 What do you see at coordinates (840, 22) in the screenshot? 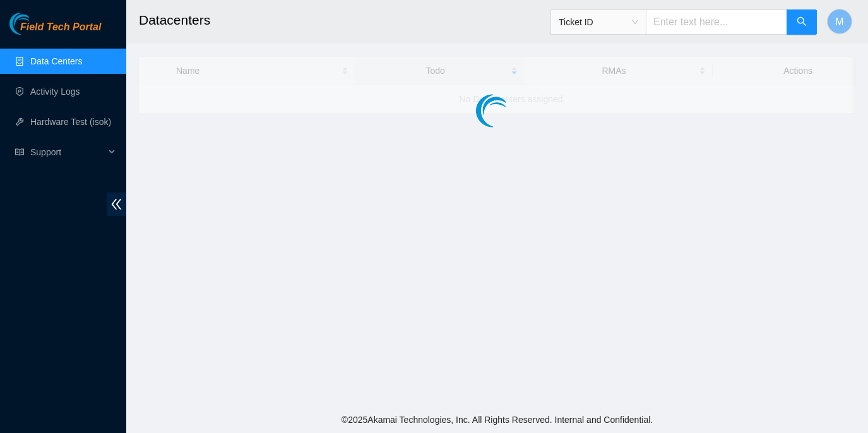
I see `button: M` at bounding box center [840, 22].